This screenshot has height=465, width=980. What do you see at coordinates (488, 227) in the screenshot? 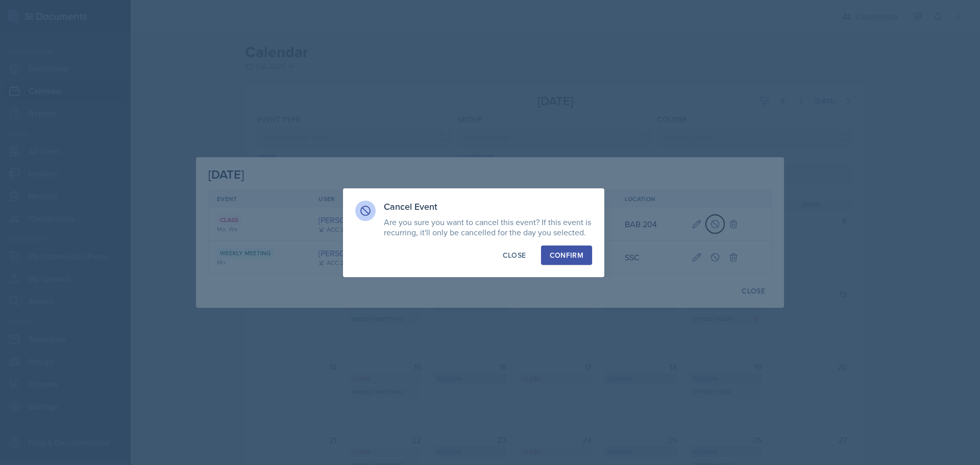
I see `p: Are you sure you want to cancel this event? If this event is recurring, it'll only be cancelled f...` at bounding box center [488, 227].